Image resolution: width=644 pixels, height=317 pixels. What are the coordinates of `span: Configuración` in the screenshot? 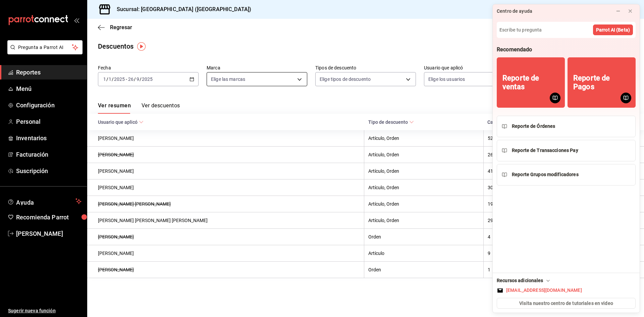 It's located at (48, 105).